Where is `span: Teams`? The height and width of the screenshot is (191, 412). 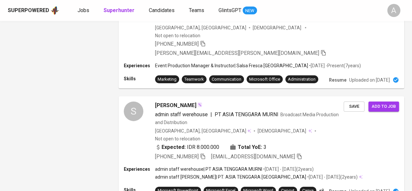
span: Teams is located at coordinates (197, 10).